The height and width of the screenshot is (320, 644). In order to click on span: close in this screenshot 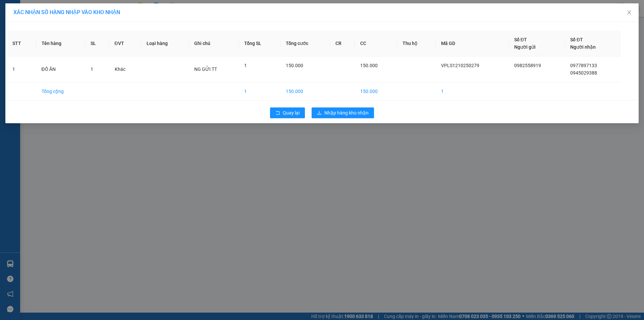, I will do `click(630, 12)`.